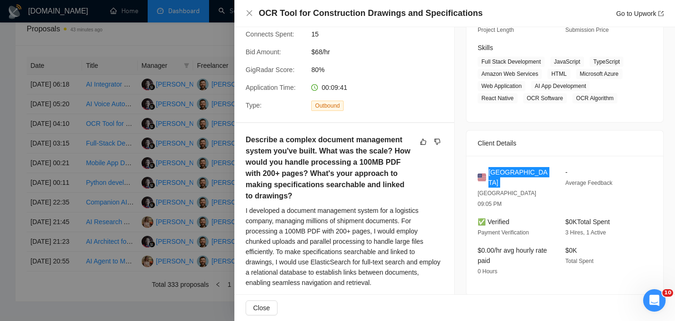 This screenshot has height=321, width=675. What do you see at coordinates (381, 34) in the screenshot?
I see `span: 15` at bounding box center [381, 34].